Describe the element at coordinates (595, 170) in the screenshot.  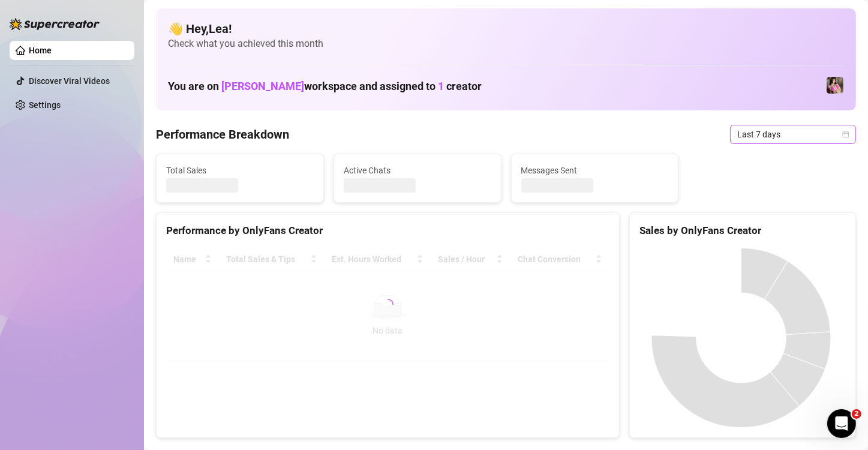
I see `span: Messages Sent` at that location.